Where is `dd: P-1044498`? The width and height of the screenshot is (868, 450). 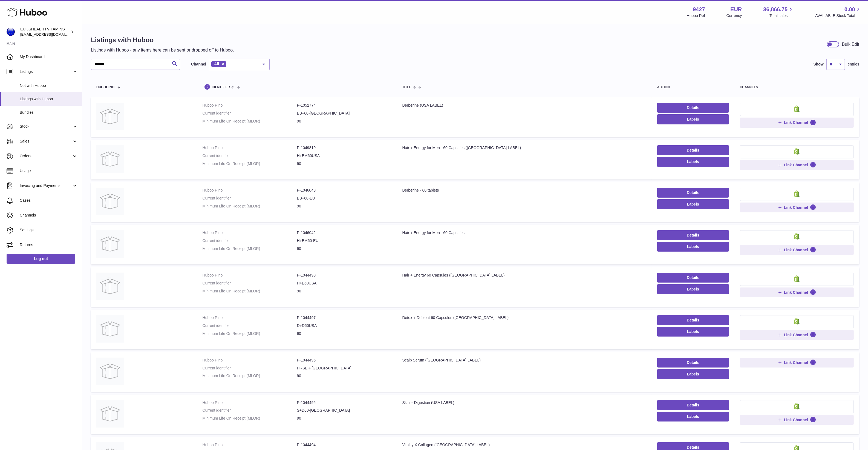
dd: P-1044498 is located at coordinates (344, 275).